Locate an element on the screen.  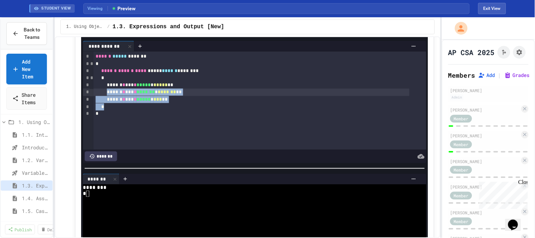
a: Add New Item is located at coordinates (26, 69).